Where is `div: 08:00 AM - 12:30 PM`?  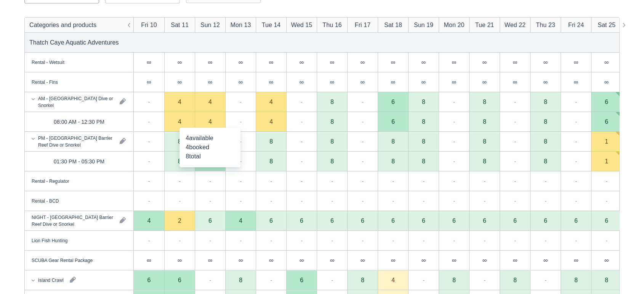 div: 08:00 AM - 12:30 PM is located at coordinates (79, 121).